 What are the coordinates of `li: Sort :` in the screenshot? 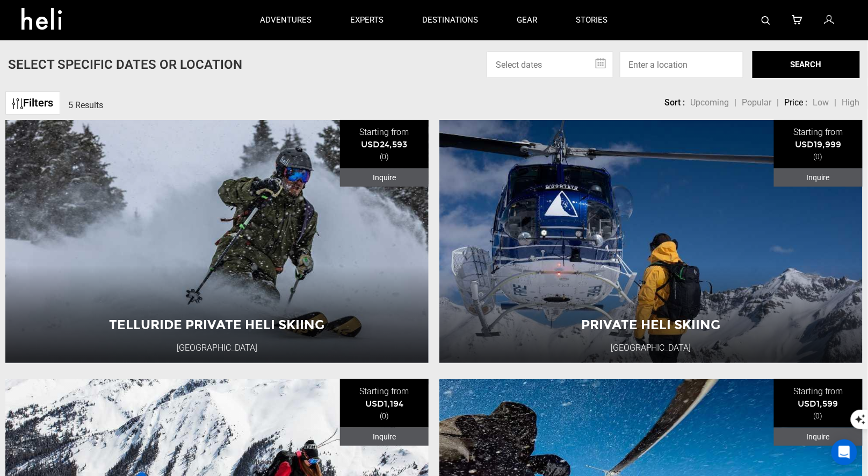 It's located at (675, 103).